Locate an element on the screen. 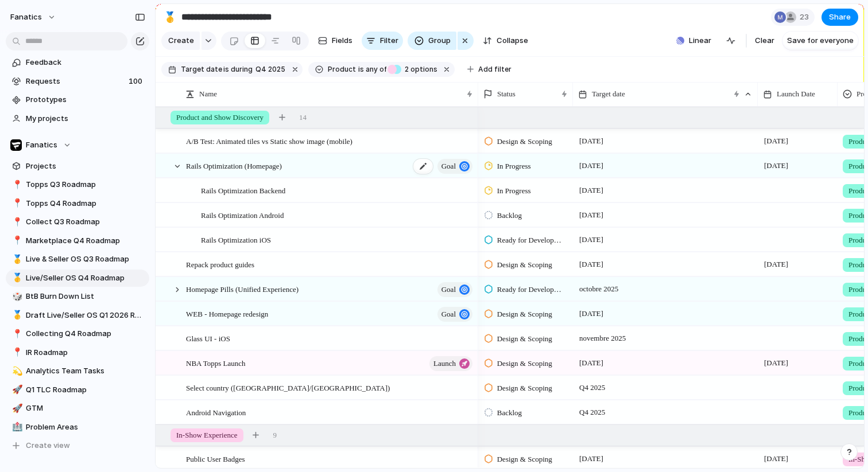  div: 🚀Q1 TLC Roadmap is located at coordinates (77, 390).